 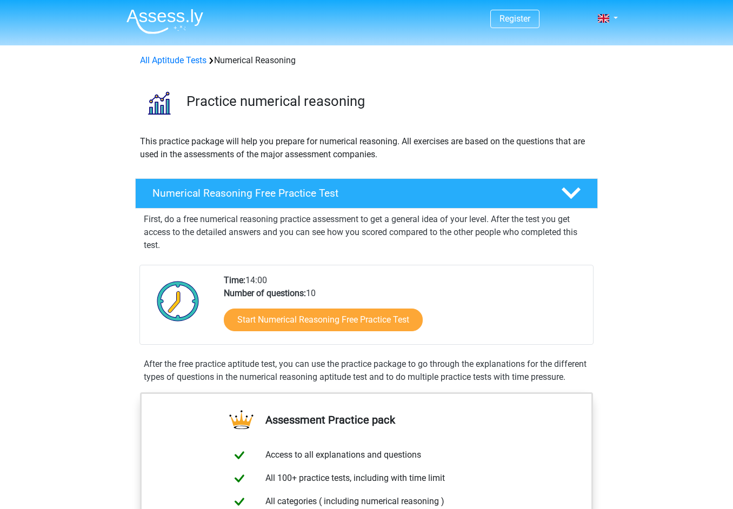 I want to click on a: Register, so click(x=515, y=18).